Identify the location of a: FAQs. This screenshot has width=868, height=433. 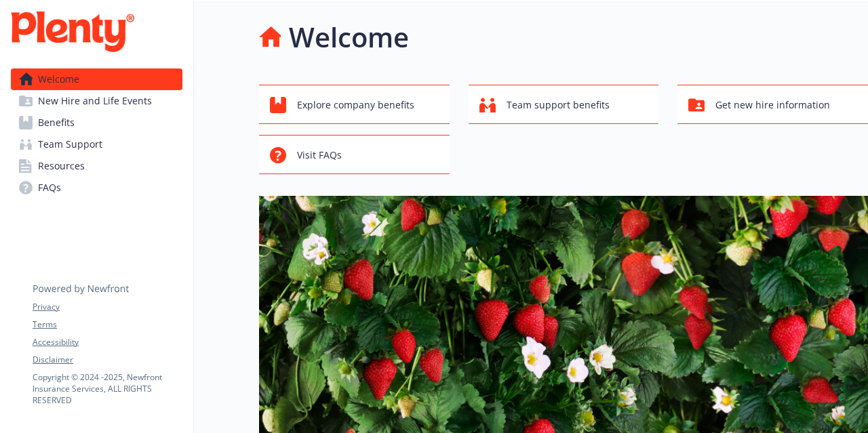
(97, 188).